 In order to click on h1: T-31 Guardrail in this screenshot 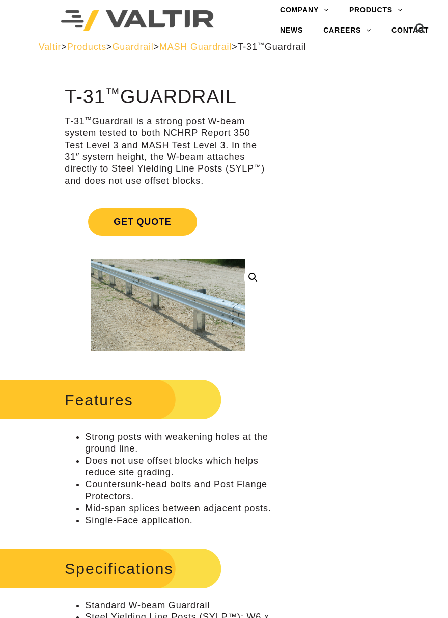, I will do `click(167, 97)`.